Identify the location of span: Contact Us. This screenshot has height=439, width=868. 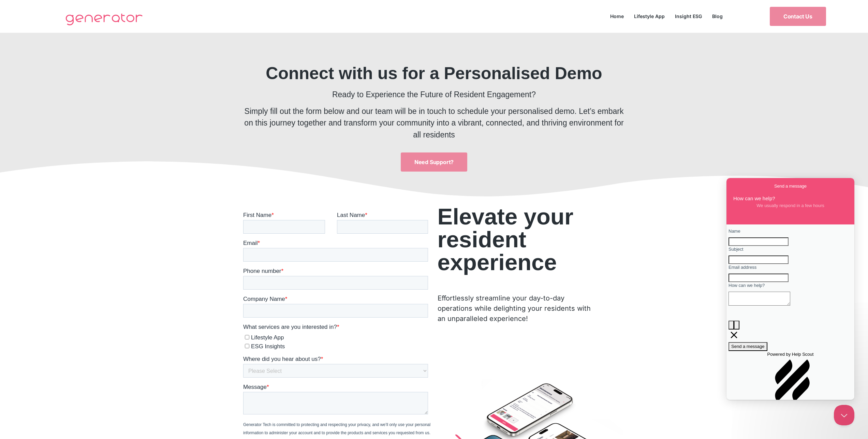
(798, 16).